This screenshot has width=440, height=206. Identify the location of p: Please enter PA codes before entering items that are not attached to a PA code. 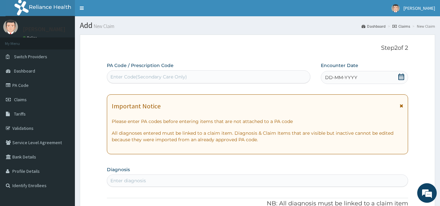
(258, 121).